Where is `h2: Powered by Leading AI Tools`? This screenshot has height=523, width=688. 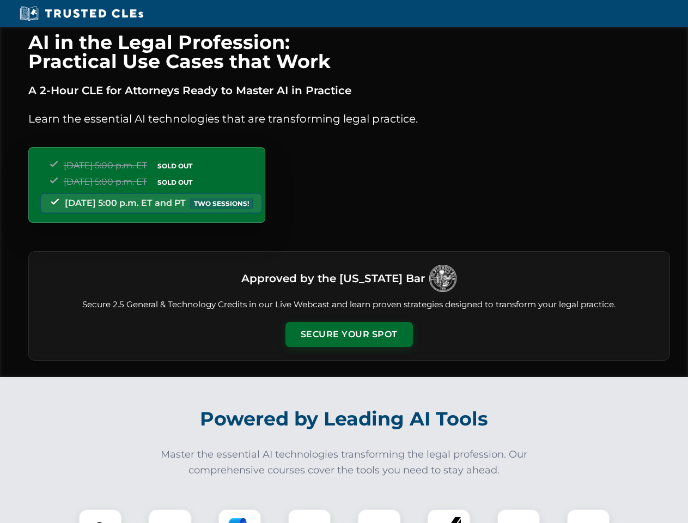
h2: Powered by Leading AI Tools is located at coordinates (344, 419).